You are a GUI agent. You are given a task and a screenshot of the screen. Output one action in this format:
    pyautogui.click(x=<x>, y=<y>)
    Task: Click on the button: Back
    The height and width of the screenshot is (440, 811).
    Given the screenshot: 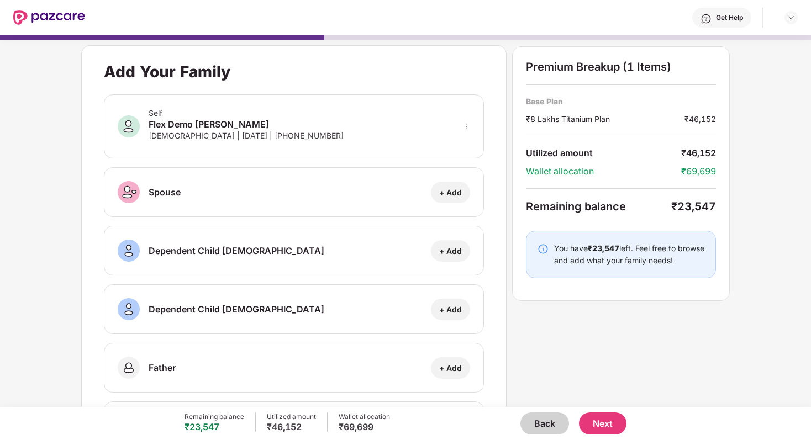 What is the action you would take?
    pyautogui.click(x=545, y=424)
    